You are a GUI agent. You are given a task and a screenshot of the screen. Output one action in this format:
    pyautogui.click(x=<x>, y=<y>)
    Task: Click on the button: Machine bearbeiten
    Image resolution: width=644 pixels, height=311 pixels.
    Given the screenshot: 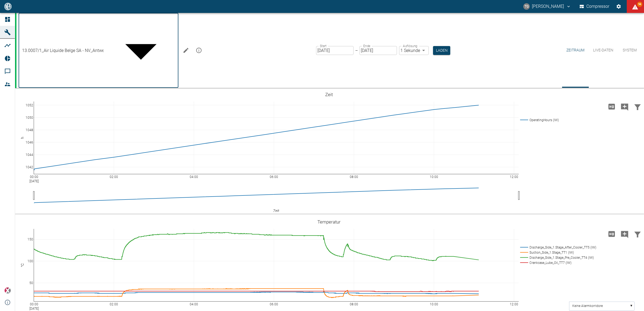 What is the action you would take?
    pyautogui.click(x=186, y=50)
    